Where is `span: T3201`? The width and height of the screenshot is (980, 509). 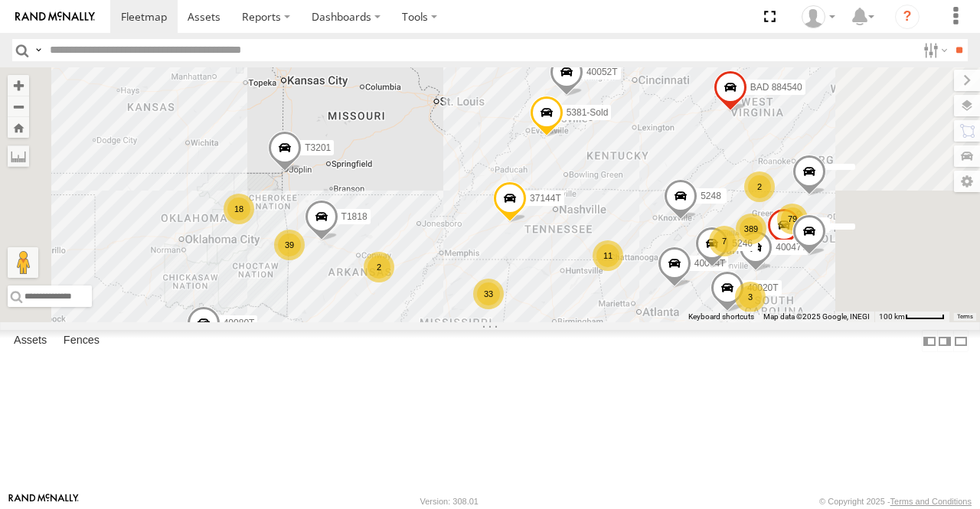
span: T3201 is located at coordinates (317, 147).